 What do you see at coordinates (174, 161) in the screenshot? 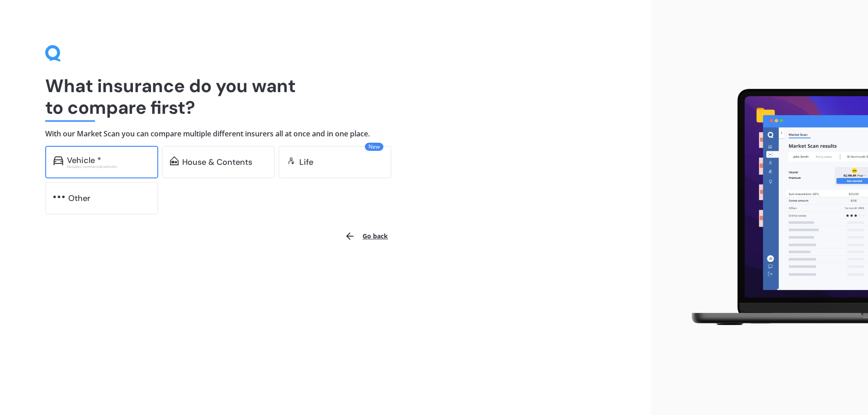
I see `img: home-and-contents.b802091223b8502ef2dd.svg` at bounding box center [174, 161].